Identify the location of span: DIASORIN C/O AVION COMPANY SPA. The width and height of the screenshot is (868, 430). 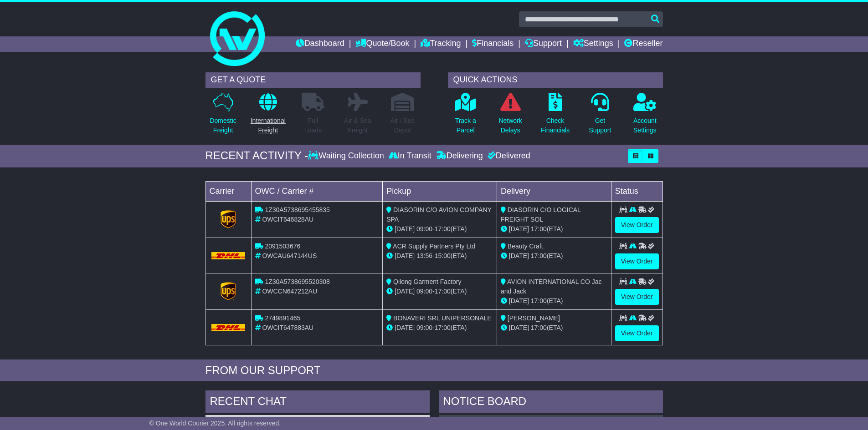
(438, 215).